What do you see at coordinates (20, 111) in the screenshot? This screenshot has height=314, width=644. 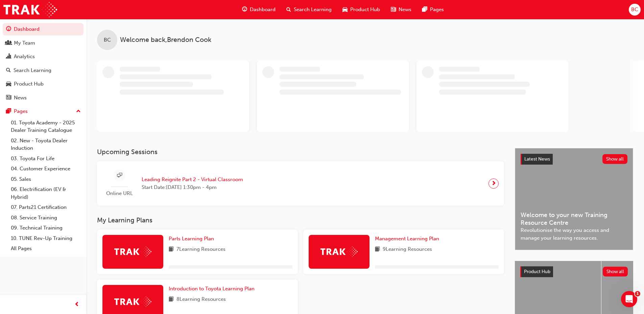 I see `div: Pages` at bounding box center [20, 111].